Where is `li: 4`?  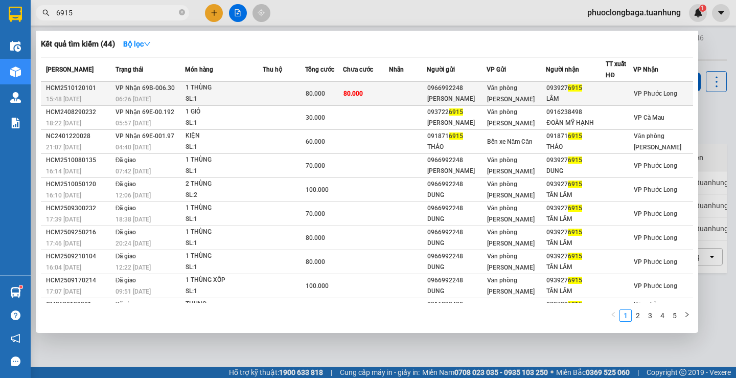
li: 4 is located at coordinates (662, 315).